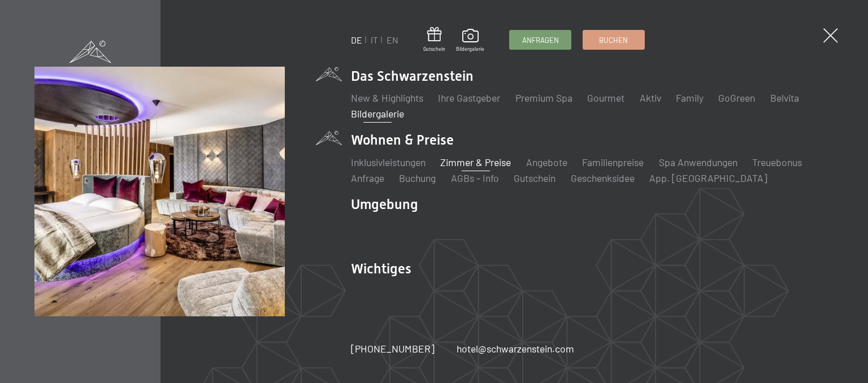 This screenshot has width=868, height=383. What do you see at coordinates (546, 162) in the screenshot?
I see `a: Angebote` at bounding box center [546, 162].